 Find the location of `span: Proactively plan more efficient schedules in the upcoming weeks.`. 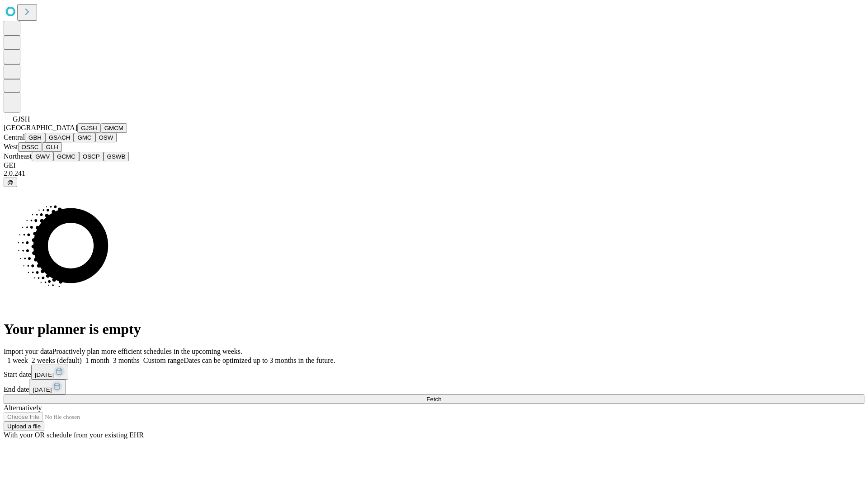

span: Proactively plan more efficient schedules in the upcoming weeks. is located at coordinates (147, 351).